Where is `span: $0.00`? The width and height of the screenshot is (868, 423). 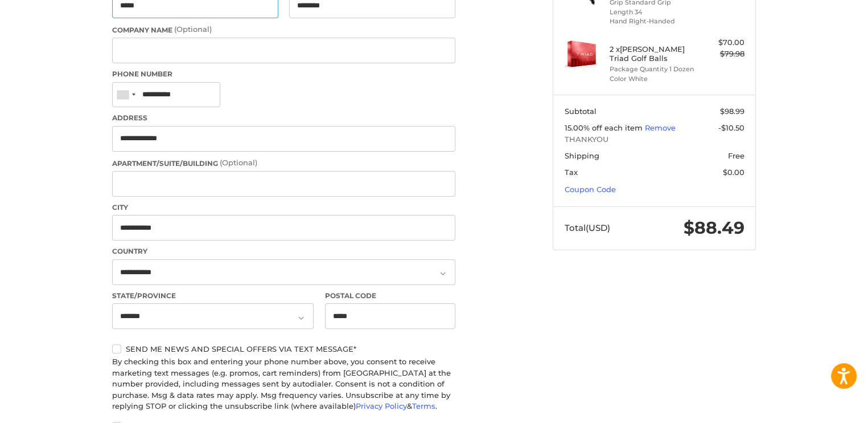 span: $0.00 is located at coordinates (734, 172).